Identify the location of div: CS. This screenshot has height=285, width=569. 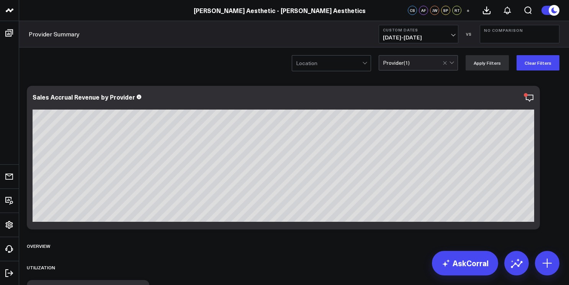
(412, 10).